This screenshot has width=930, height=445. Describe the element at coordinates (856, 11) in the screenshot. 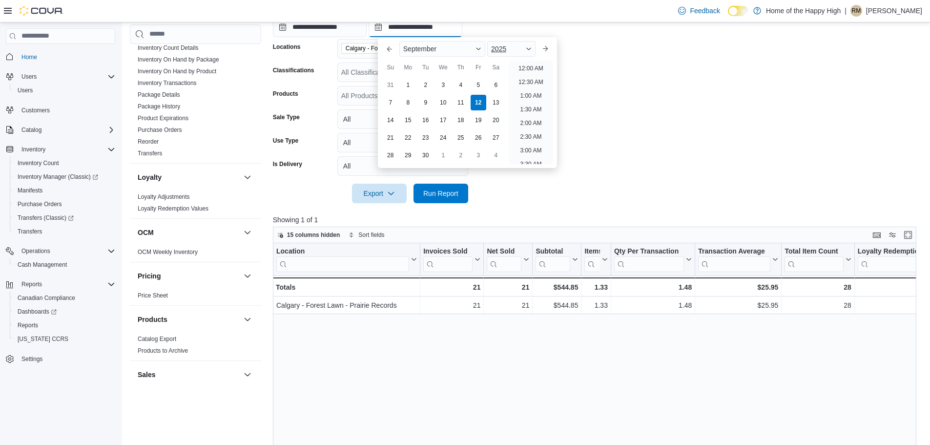

I see `span: RM` at that location.